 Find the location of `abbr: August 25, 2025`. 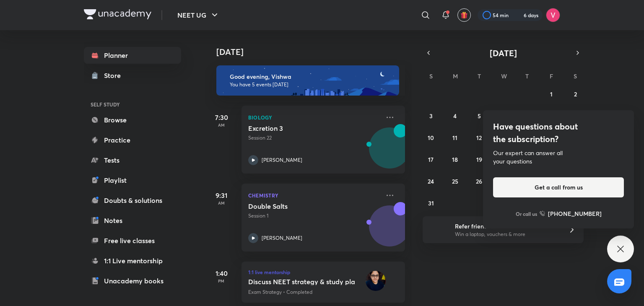

abbr: August 25, 2025 is located at coordinates (455, 181).